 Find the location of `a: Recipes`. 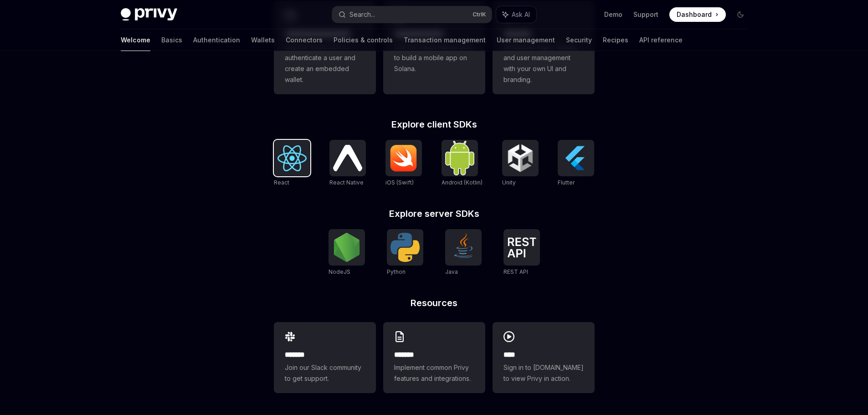

a: Recipes is located at coordinates (615, 40).